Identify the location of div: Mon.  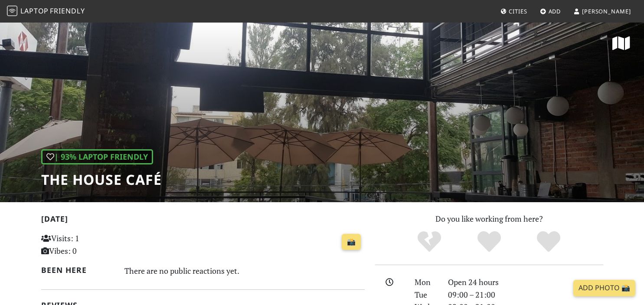
(426, 282).